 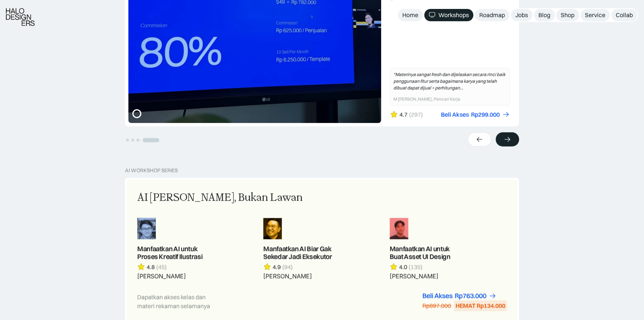 I want to click on a: Home, so click(x=410, y=15).